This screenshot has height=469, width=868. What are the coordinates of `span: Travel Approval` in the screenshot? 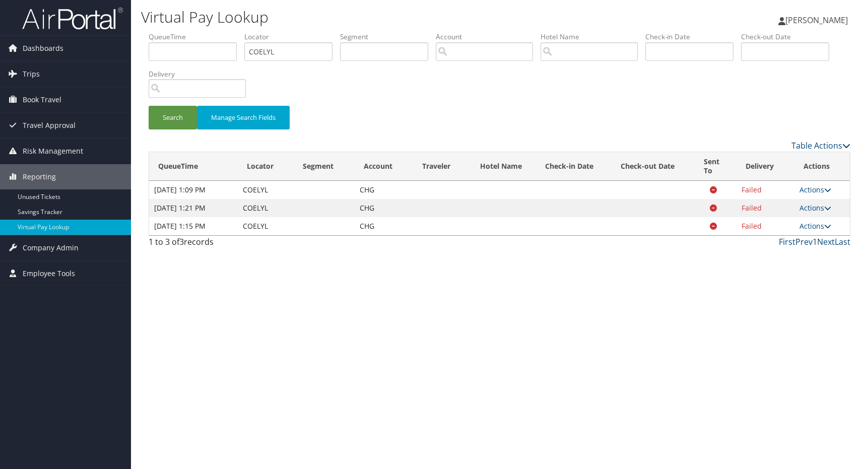 It's located at (49, 125).